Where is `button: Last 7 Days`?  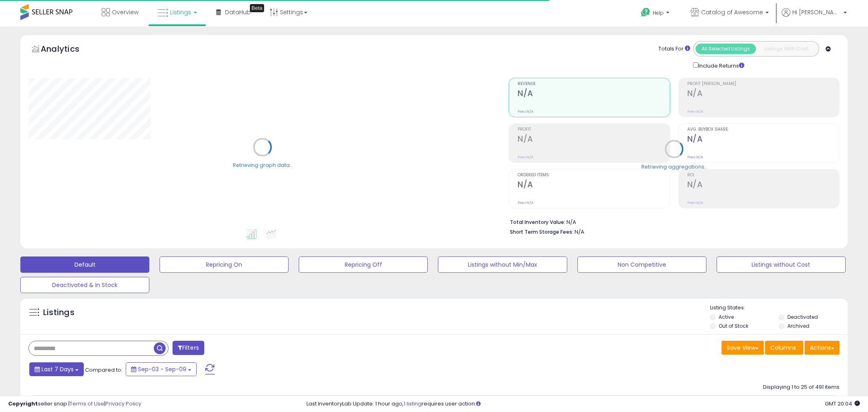
button: Last 7 Days is located at coordinates (57, 369).